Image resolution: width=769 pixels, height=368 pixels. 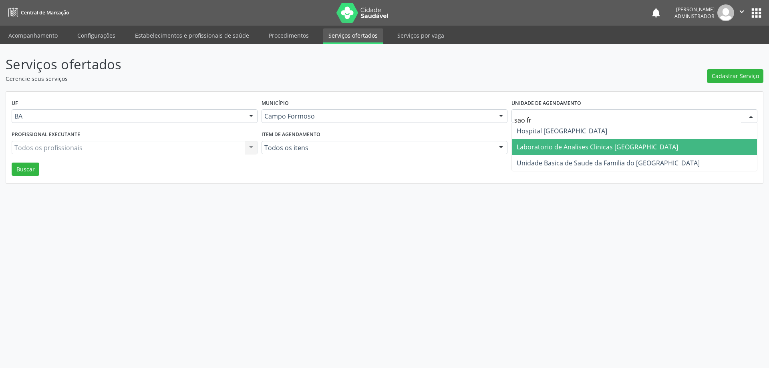 What do you see at coordinates (378, 148) in the screenshot?
I see `span: Todos os itens` at bounding box center [378, 148].